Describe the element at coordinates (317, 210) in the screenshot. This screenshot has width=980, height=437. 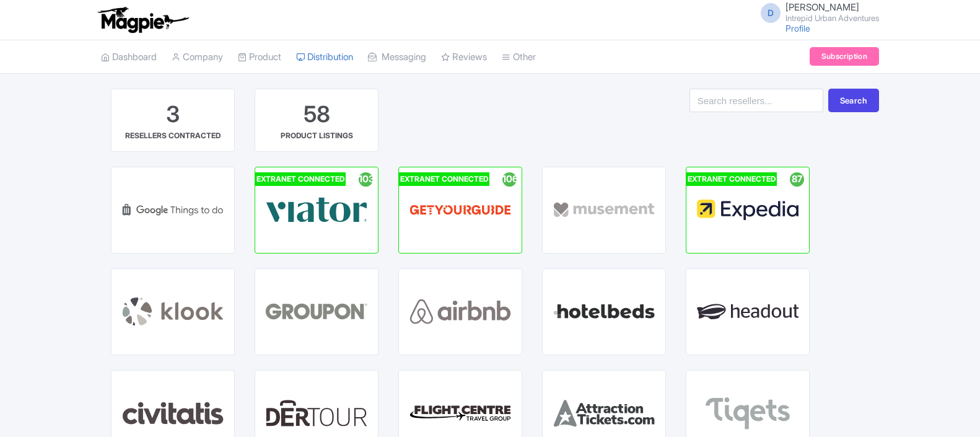
I see `a: EXTRANET CONNECTED 103` at that location.